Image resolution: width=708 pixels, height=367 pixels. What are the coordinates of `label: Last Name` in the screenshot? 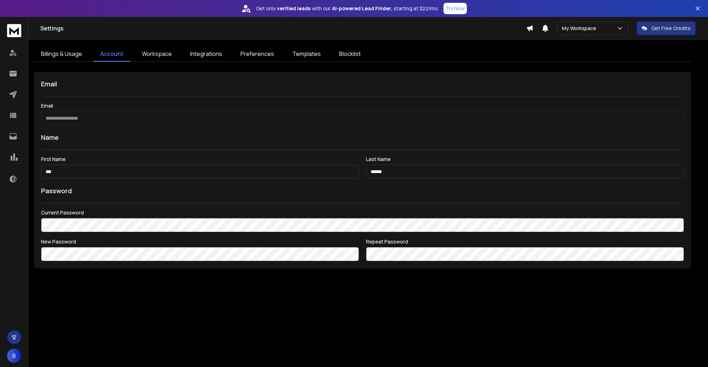 It's located at (525, 159).